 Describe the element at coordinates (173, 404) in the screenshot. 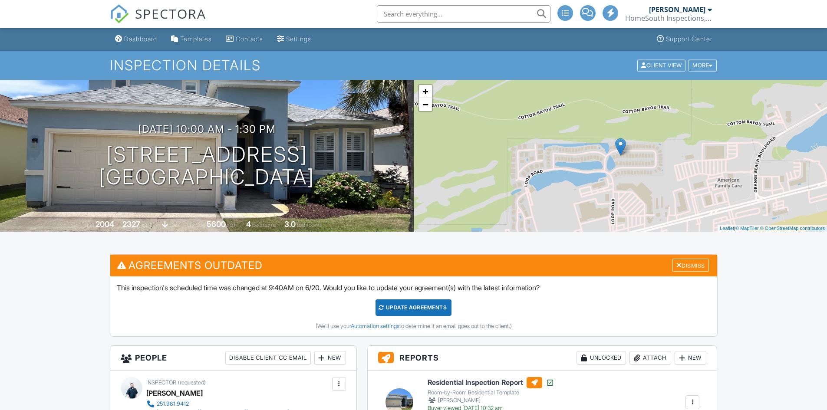

I see `div: 251.981.9412` at that location.